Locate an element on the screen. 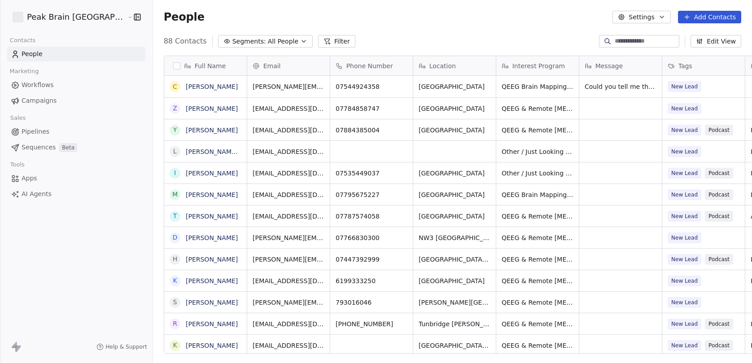 This screenshot has height=363, width=752. span: Full Name is located at coordinates (210, 66).